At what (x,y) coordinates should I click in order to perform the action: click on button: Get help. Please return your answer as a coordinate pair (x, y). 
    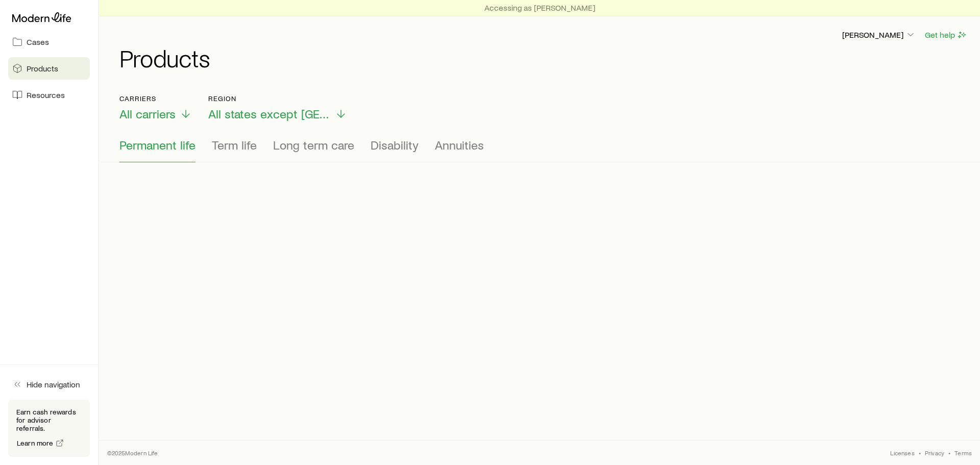
    Looking at the image, I should click on (945, 35).